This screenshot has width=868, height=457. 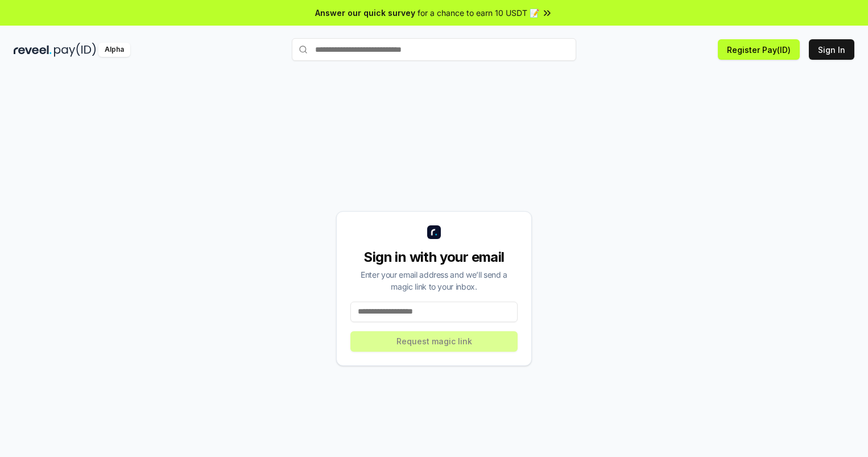 What do you see at coordinates (434, 232) in the screenshot?
I see `img: logo_small` at bounding box center [434, 232].